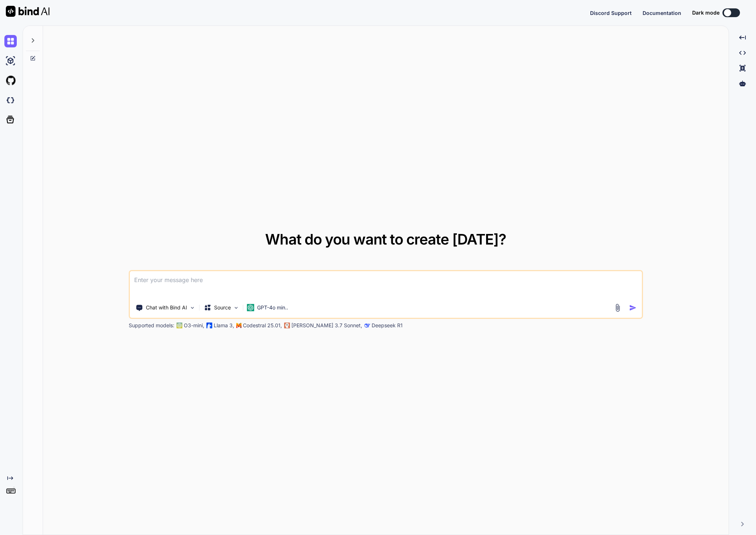 The image size is (756, 535). I want to click on span: Documentation, so click(662, 13).